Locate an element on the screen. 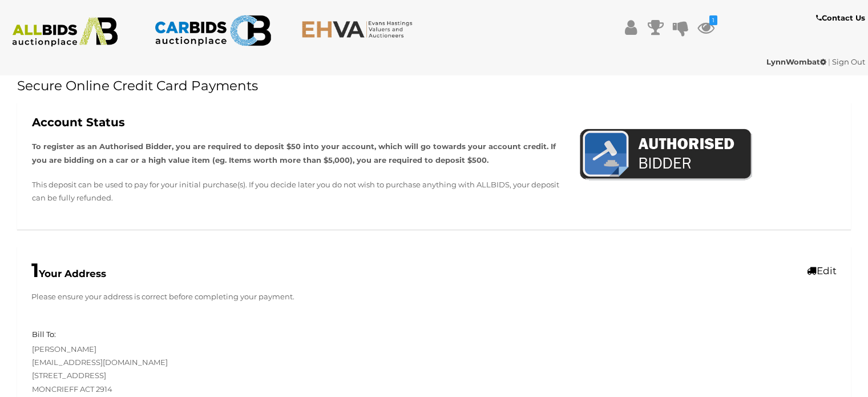 This screenshot has width=868, height=397. i: 1 is located at coordinates (714, 20).